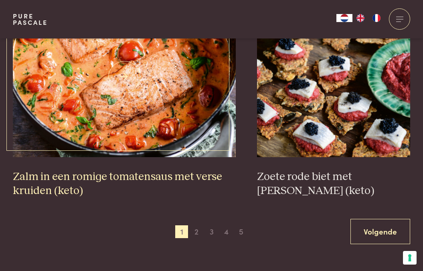 This screenshot has height=271, width=423. Describe the element at coordinates (369, 18) in the screenshot. I see `ul: Language list` at that location.